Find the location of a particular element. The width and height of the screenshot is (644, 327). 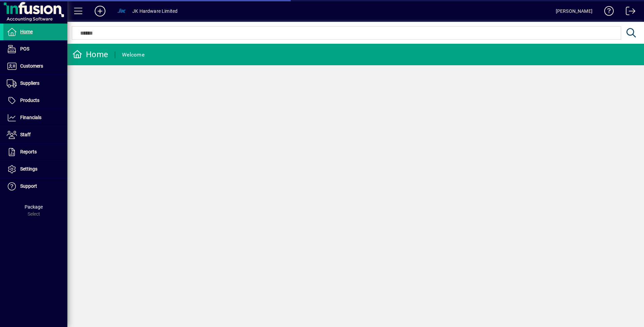

div: Home is located at coordinates (90, 54).